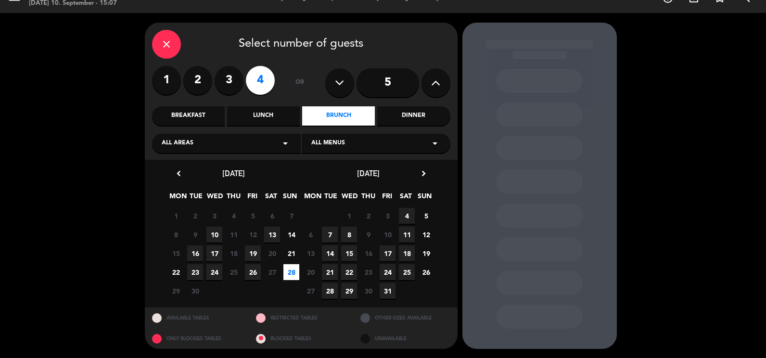 Image resolution: width=766 pixels, height=358 pixels. I want to click on label: 4, so click(260, 80).